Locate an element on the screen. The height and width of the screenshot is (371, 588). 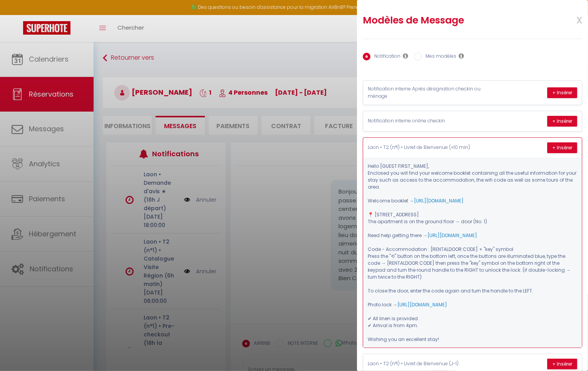
i: Les modèles généraux sont visibles par vous et votre équipe is located at coordinates (461, 56).